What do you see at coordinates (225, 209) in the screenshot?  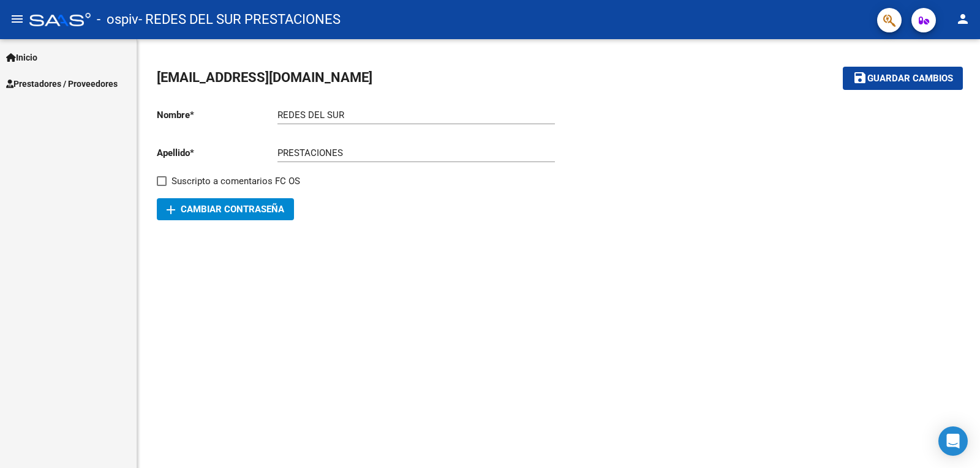 I see `span: Cambiar Contraseña` at bounding box center [225, 209].